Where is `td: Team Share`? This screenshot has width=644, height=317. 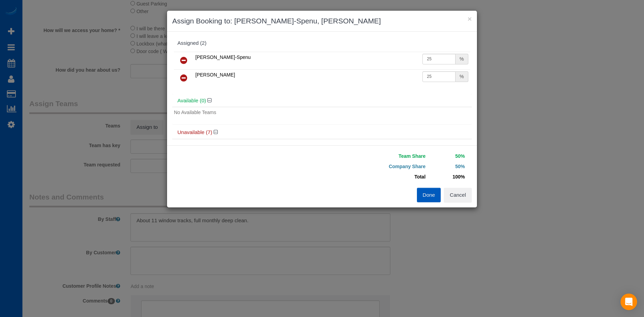
td: Team Share is located at coordinates (377, 156).